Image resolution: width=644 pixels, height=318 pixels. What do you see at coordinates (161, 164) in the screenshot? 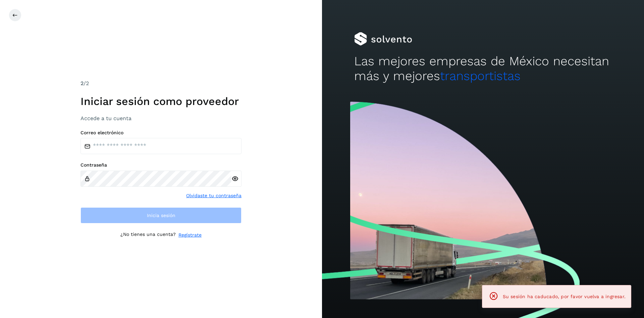
I see `label: Contraseña` at bounding box center [161, 164].